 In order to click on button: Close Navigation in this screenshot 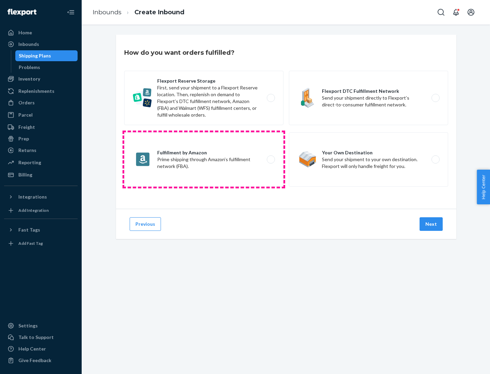, I will do `click(71, 12)`.